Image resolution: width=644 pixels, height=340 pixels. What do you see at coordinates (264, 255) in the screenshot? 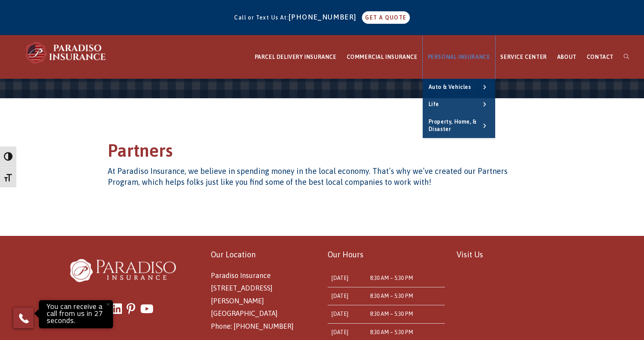
I see `p: Our Location` at bounding box center [264, 255].